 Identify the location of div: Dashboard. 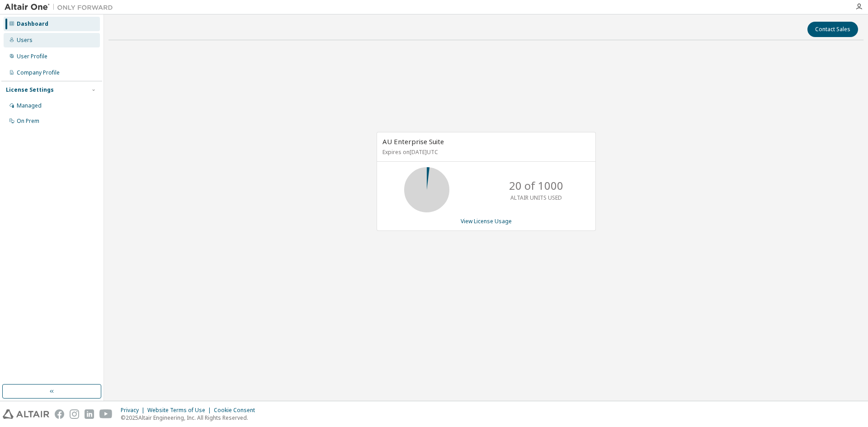
(32, 24).